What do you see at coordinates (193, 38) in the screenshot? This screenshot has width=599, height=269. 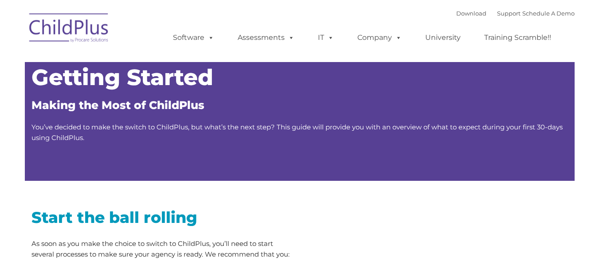 I see `a: Software` at bounding box center [193, 38].